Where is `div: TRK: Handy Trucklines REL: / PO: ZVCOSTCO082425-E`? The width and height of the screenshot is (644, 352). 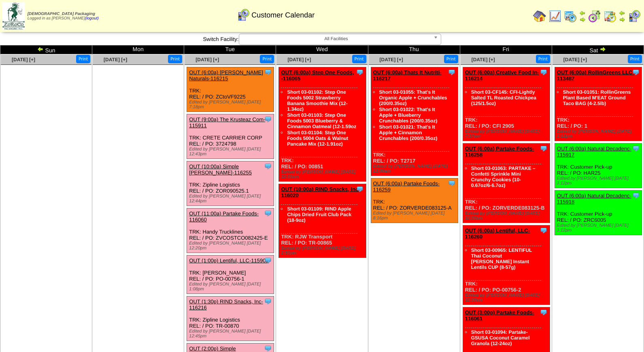
div: TRK: Handy Trucklines REL: / PO: ZVCOSTCO082425-E is located at coordinates (230, 230).